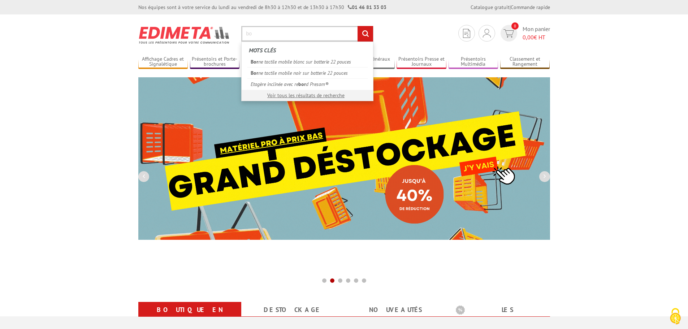 The height and width of the screenshot is (329, 688). What do you see at coordinates (306, 95) in the screenshot?
I see `a: Voir tous les résultats de recherche` at bounding box center [306, 95].